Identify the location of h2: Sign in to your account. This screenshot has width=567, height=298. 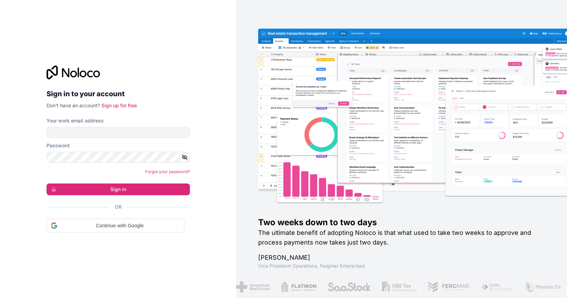
(118, 94).